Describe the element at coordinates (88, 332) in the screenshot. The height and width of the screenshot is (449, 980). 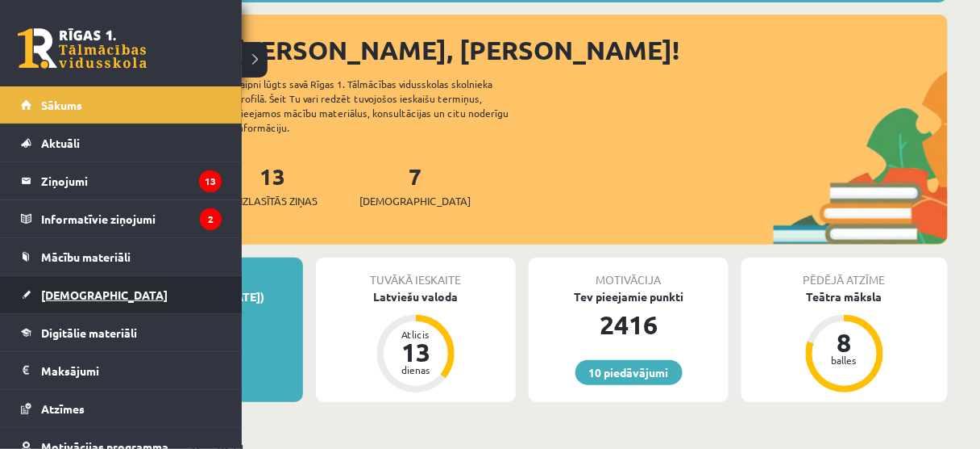
I see `span: Digitālie materiāli` at that location.